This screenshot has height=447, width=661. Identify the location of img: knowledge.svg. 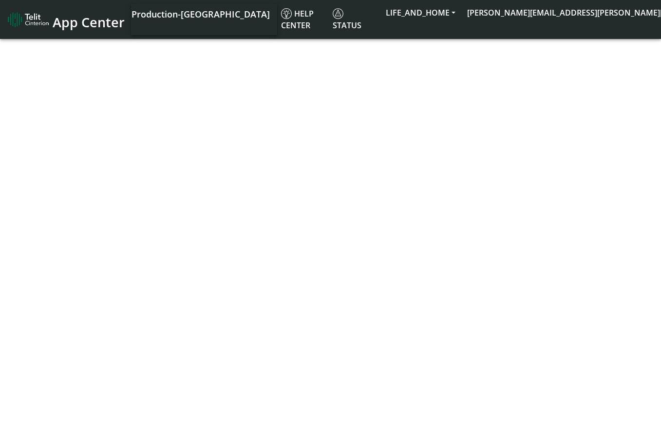
(286, 14).